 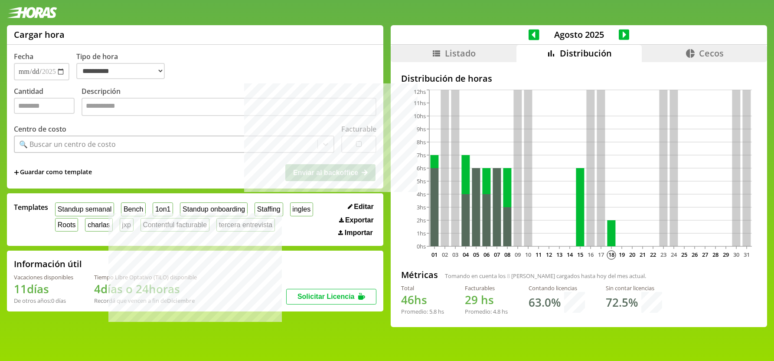 I want to click on button: ingles, so click(x=302, y=209).